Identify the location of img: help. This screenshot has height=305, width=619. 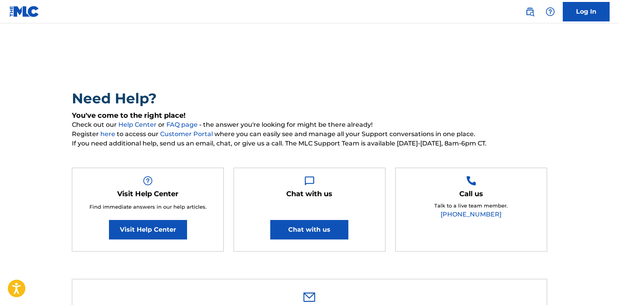
(550, 12).